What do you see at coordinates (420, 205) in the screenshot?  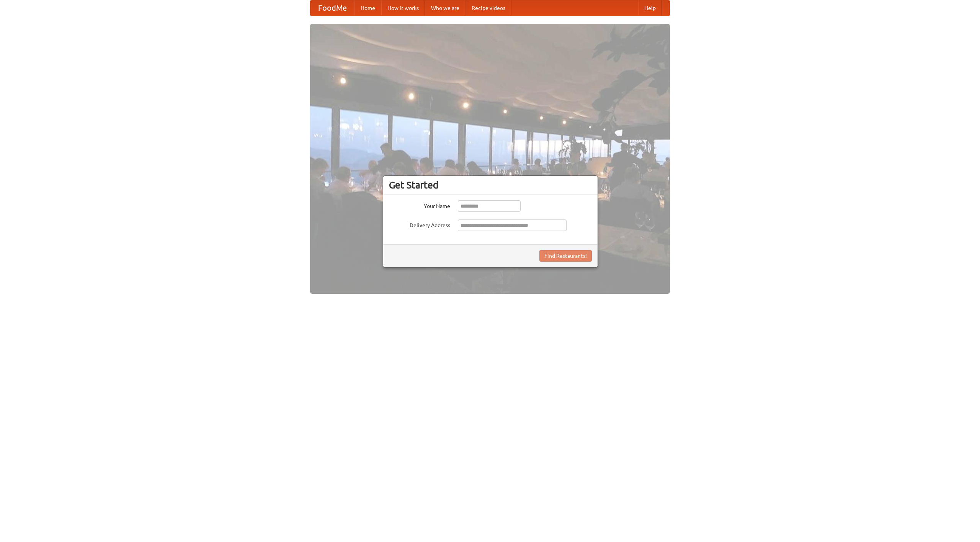 I see `label: Your Name` at bounding box center [420, 205].